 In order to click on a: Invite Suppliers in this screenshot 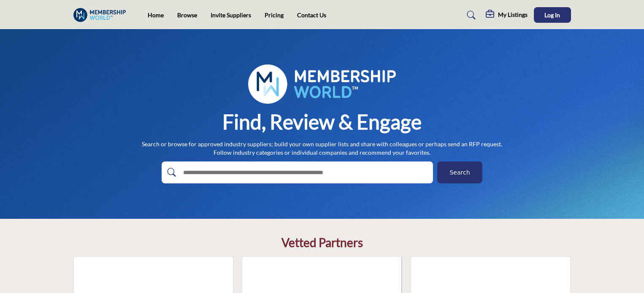, I will do `click(231, 15)`.